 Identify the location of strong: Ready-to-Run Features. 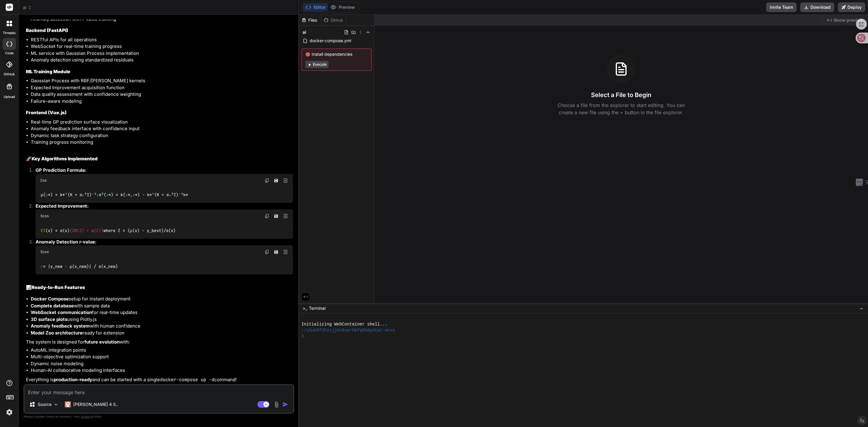
(58, 287).